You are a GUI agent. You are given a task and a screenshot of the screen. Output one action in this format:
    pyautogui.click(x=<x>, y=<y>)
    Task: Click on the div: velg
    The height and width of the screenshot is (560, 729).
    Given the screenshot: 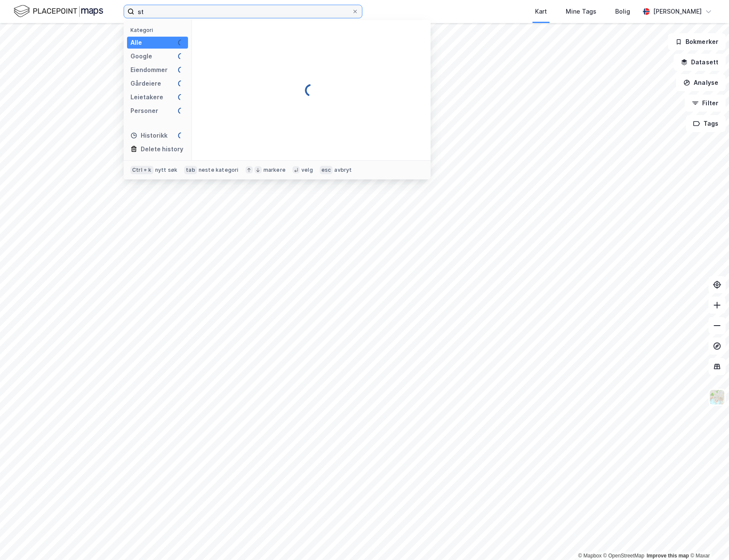 What is the action you would take?
    pyautogui.click(x=307, y=170)
    